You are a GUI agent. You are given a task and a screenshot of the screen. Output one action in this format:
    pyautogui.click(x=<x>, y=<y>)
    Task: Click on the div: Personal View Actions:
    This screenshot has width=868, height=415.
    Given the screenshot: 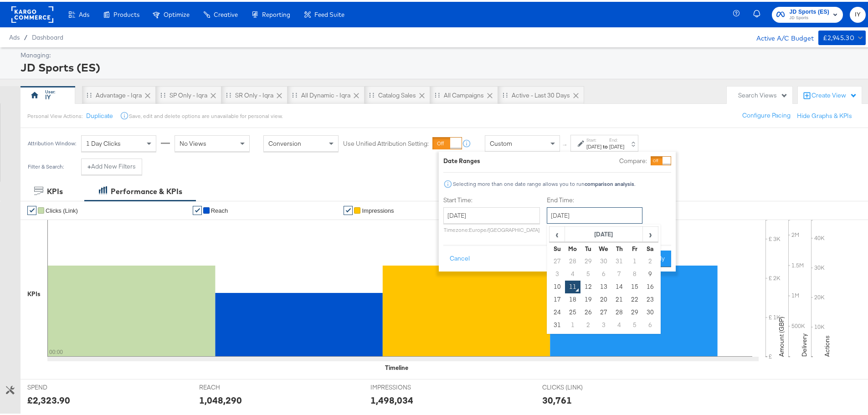 What is the action you would take?
    pyautogui.click(x=55, y=114)
    